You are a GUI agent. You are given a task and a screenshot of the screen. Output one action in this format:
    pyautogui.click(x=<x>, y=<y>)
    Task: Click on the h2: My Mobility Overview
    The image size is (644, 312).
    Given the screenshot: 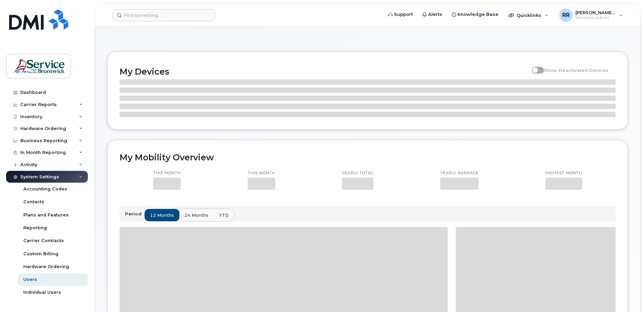 What is the action you would take?
    pyautogui.click(x=367, y=157)
    